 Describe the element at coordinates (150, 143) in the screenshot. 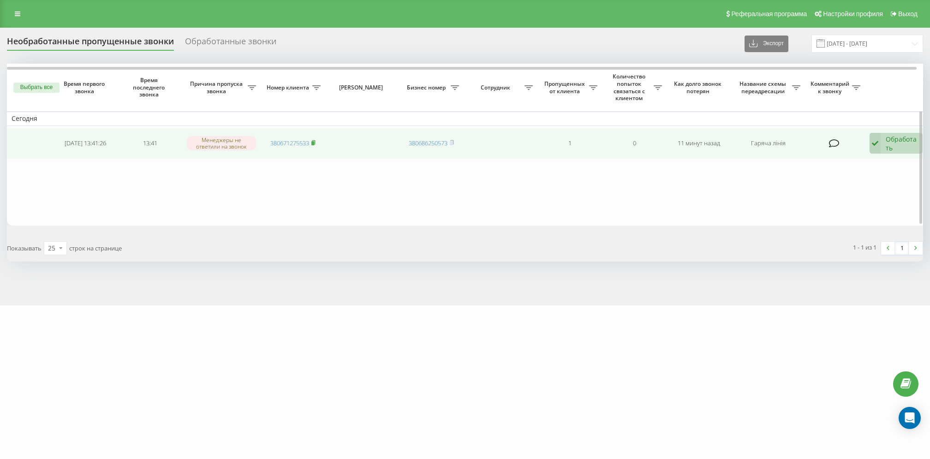

I see `td: 13:41` at that location.